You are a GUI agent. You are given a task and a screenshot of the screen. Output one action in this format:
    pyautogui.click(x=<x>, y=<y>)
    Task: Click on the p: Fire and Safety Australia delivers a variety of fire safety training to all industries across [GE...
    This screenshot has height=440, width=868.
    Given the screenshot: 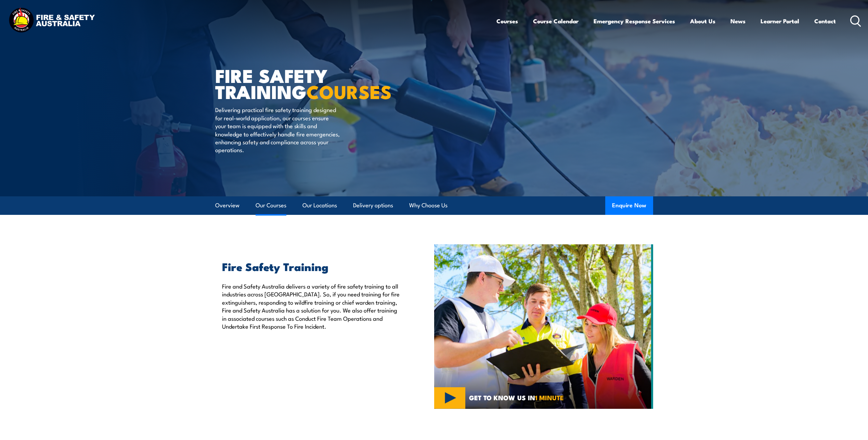 What is the action you would take?
    pyautogui.click(x=312, y=306)
    